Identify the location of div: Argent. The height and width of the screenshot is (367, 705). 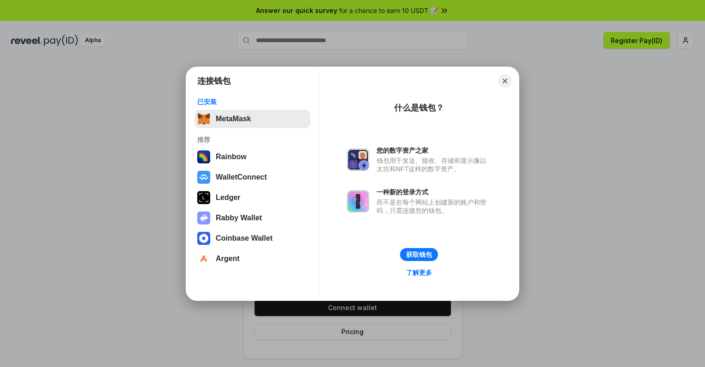
(228, 258).